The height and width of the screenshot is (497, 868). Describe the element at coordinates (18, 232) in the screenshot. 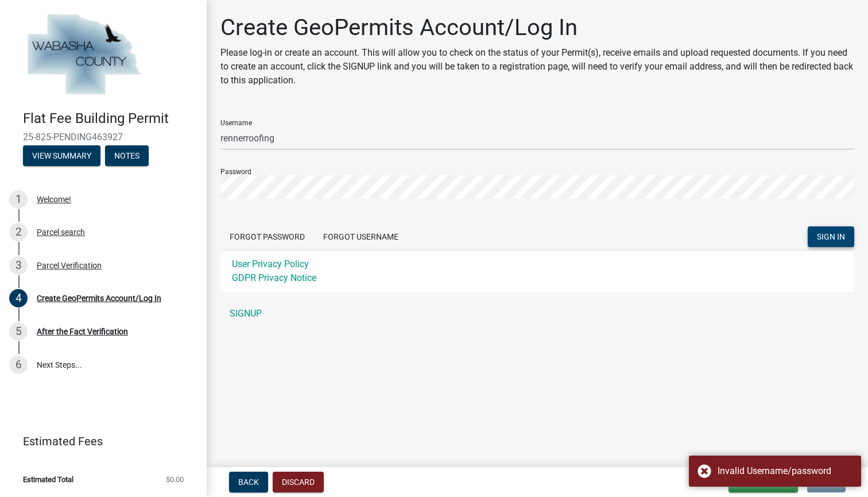

I see `div: 2` at that location.